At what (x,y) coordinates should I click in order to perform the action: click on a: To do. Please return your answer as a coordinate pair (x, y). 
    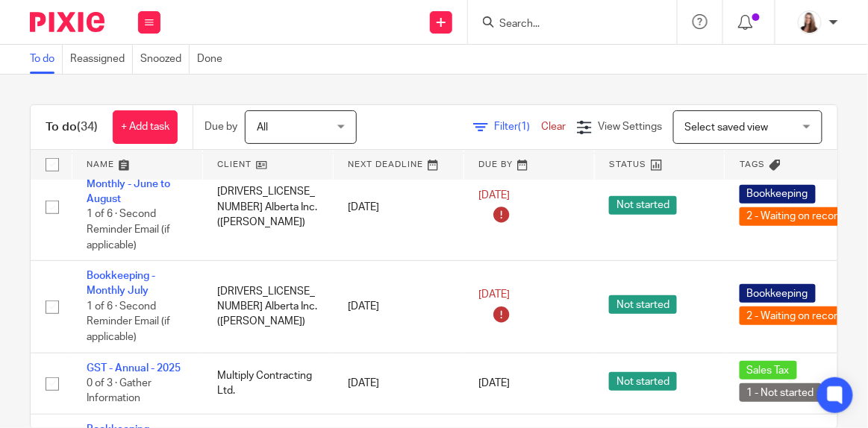
    Looking at the image, I should click on (46, 59).